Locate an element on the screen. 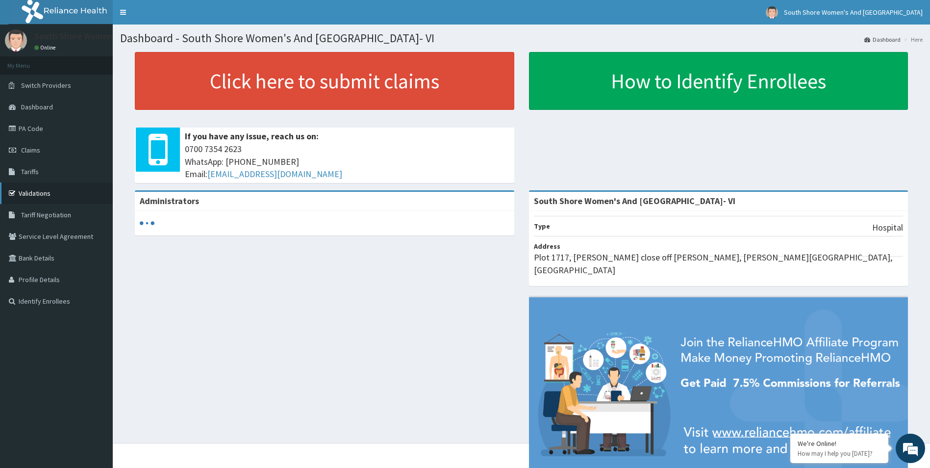  span: Dashboard is located at coordinates (37, 107).